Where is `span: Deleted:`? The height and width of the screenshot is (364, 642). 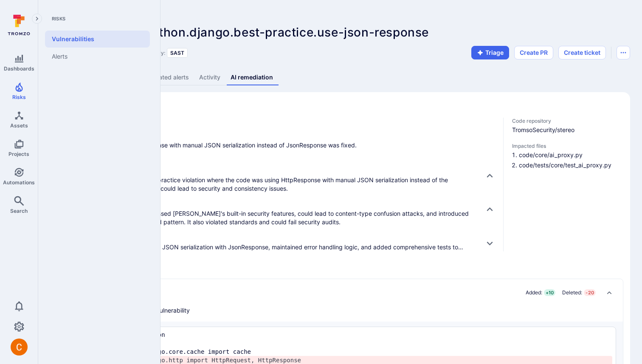
span: Deleted: is located at coordinates (572, 292).